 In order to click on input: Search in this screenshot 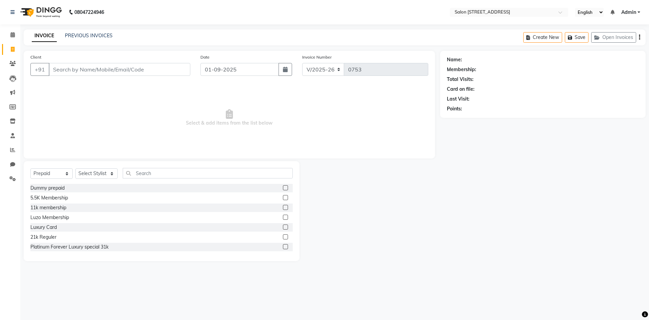, I will do `click(208, 173)`.